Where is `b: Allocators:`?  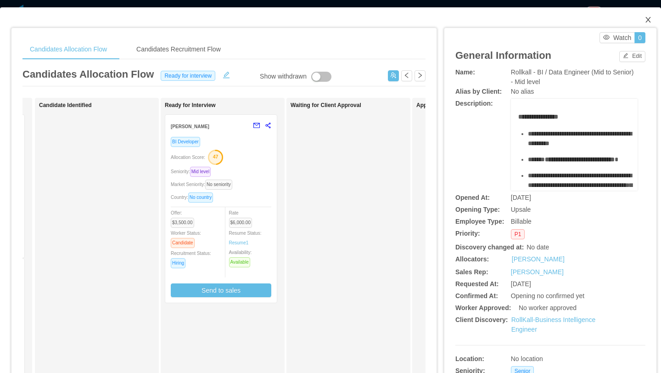 b: Allocators: is located at coordinates (472, 259).